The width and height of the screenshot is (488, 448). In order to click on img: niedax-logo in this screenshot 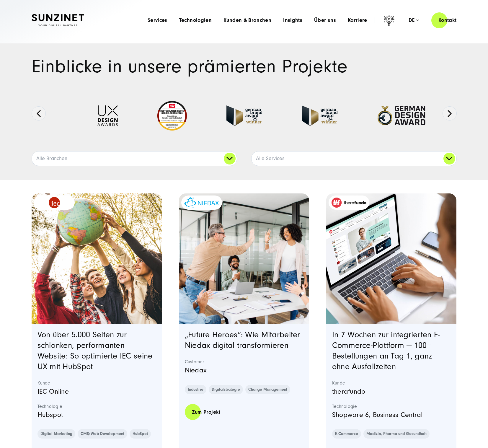, I will do `click(202, 202)`.